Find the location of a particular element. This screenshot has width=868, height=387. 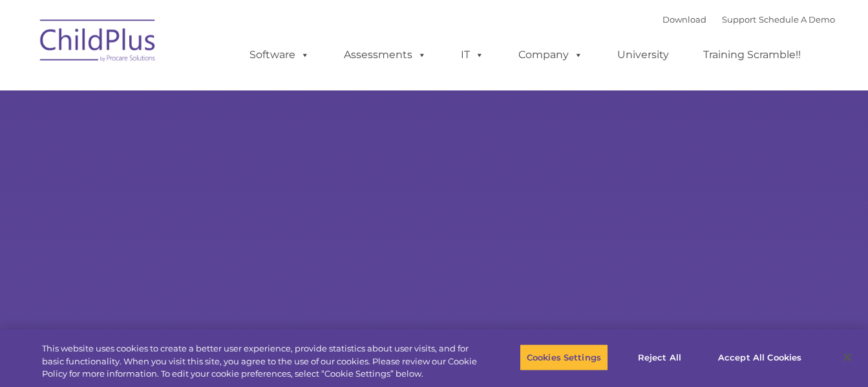

img: ChildPlus by Procare Solutions is located at coordinates (98, 42).